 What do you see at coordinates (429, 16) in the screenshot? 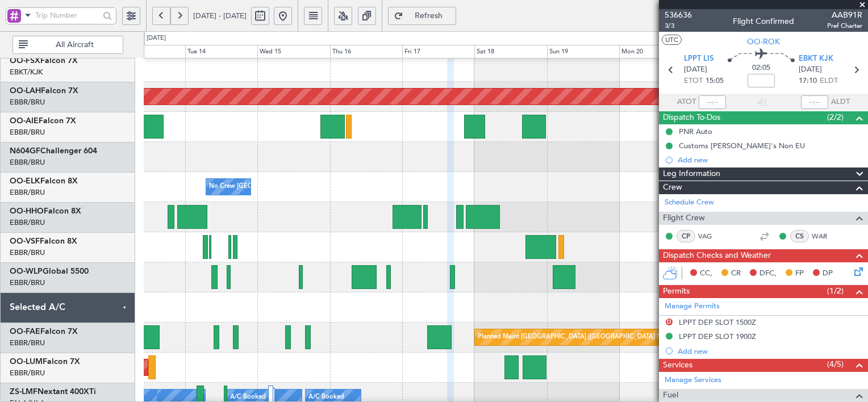
I see `span: Refresh` at bounding box center [429, 16].